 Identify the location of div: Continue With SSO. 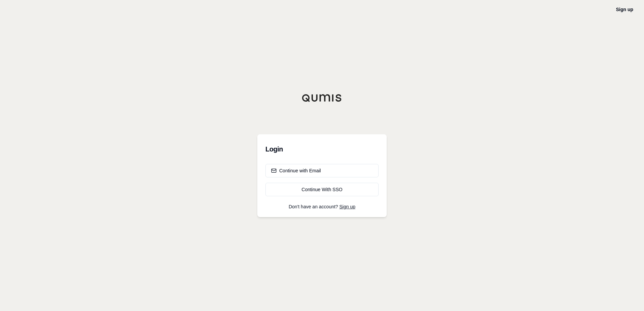
(322, 189).